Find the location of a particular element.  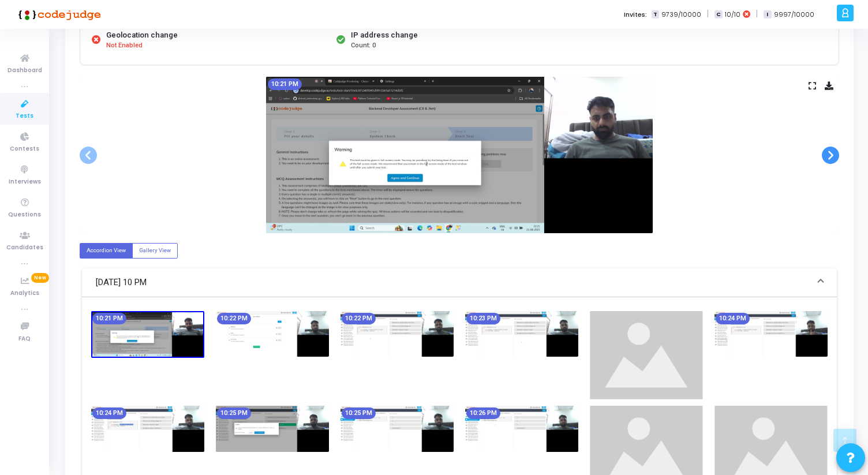

img: screenshot-1755795172570.jpeg is located at coordinates (397, 334).